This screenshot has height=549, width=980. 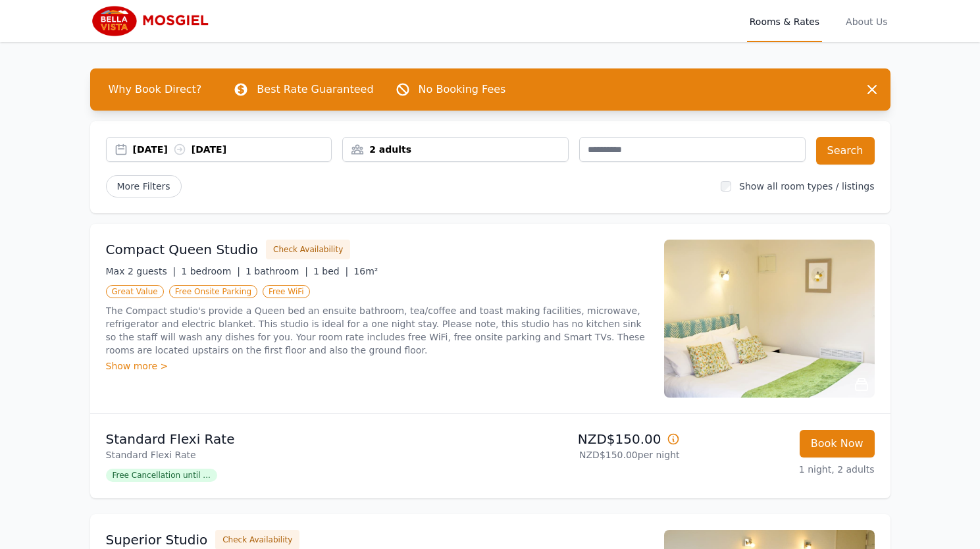 I want to click on h3: Compact Queen Studio, so click(x=183, y=250).